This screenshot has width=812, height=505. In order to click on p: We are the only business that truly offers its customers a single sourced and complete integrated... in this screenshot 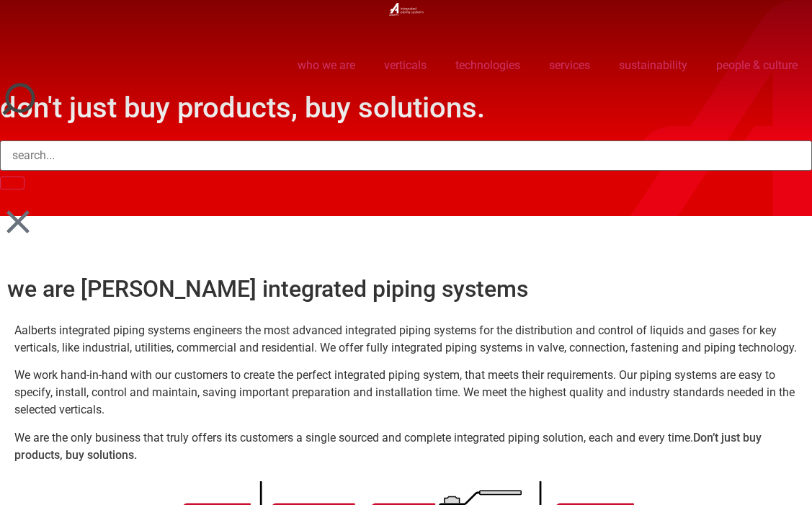, I will do `click(406, 447)`.